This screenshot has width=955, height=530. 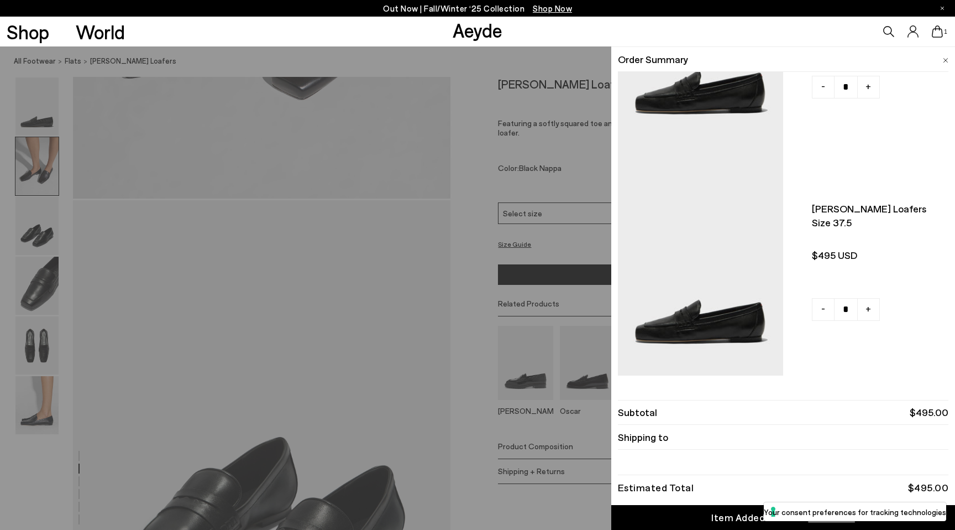 I want to click on a: 1, so click(x=937, y=32).